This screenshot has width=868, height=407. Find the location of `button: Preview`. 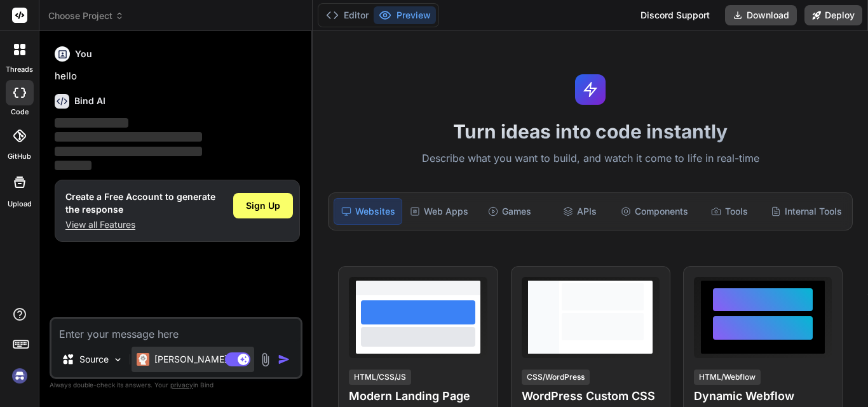

button: Preview is located at coordinates (405, 16).